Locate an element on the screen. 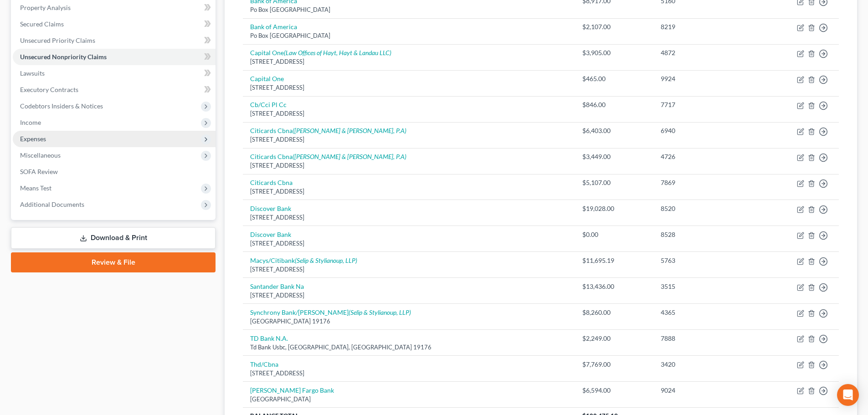 This screenshot has width=868, height=415. div: 3515 is located at coordinates (704, 287).